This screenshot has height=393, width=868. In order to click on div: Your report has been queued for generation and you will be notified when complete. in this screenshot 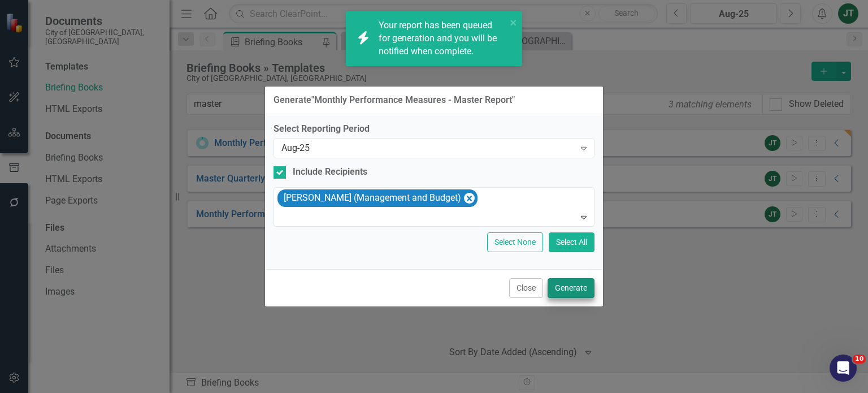, I will do `click(443, 39)`.